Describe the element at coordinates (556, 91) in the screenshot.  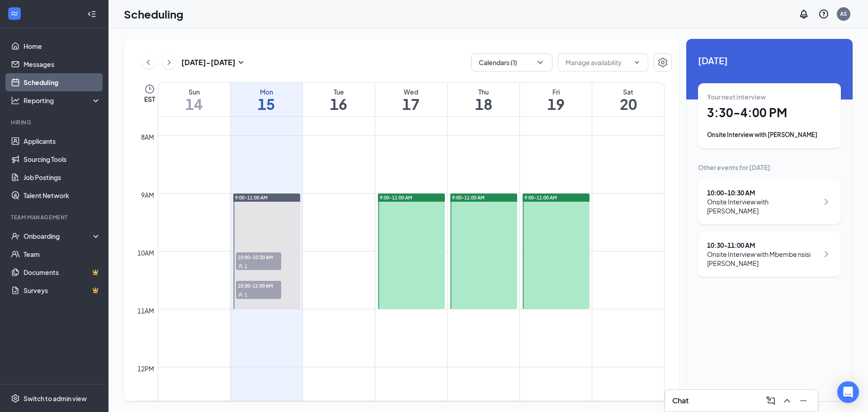
I see `div: Fri` at that location.